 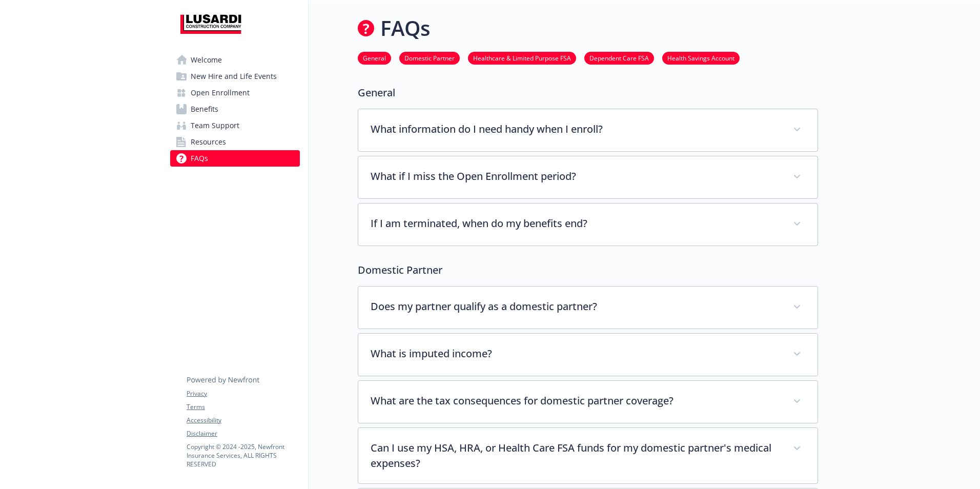 I want to click on p: What are the tax consequences for domestic partner coverage?, so click(x=576, y=401).